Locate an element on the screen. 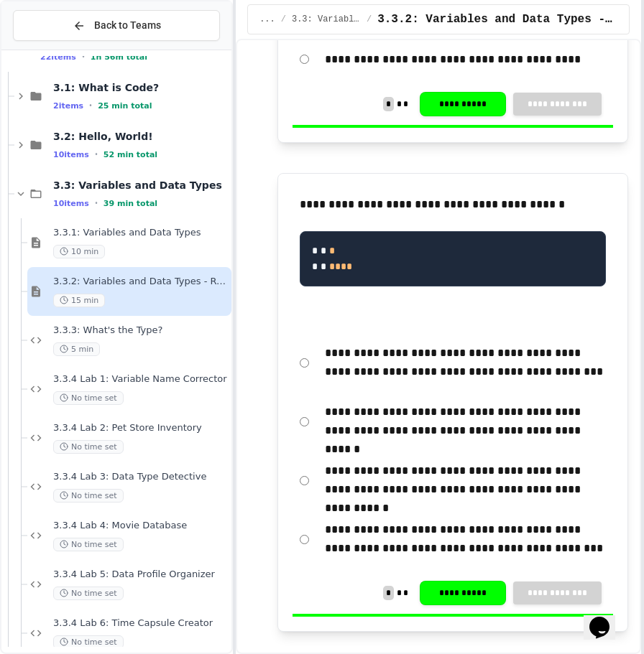 The height and width of the screenshot is (654, 644). span: 3.1: What is Code? is located at coordinates (141, 88).